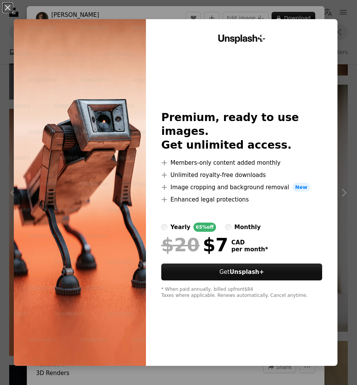 The width and height of the screenshot is (357, 385). I want to click on button: GetUnsplash+, so click(242, 272).